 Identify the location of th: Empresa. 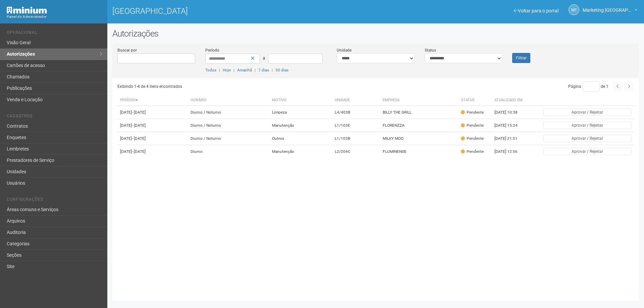
(419, 100).